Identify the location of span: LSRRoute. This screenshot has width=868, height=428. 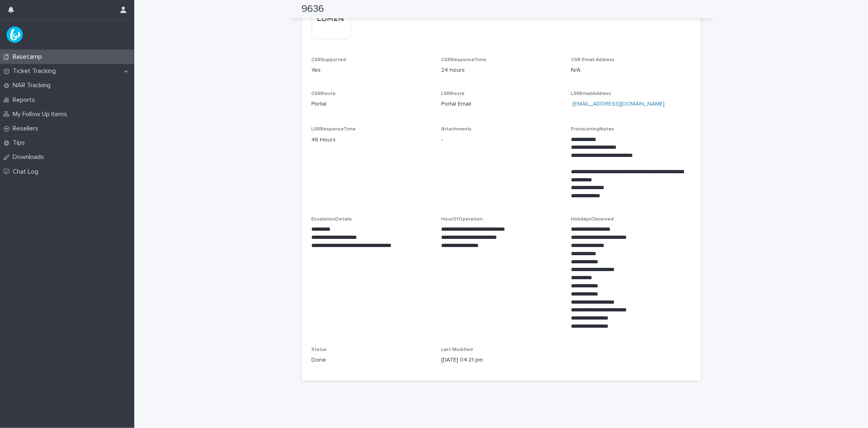
(453, 94).